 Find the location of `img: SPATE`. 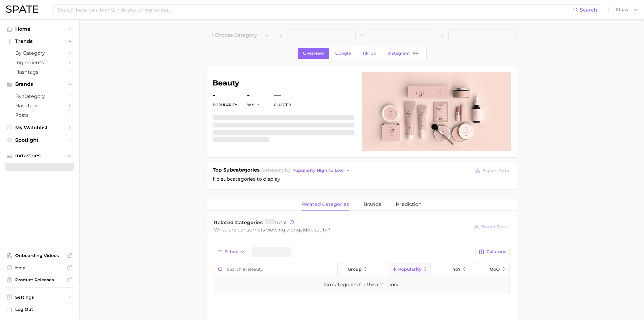

img: SPATE is located at coordinates (22, 9).